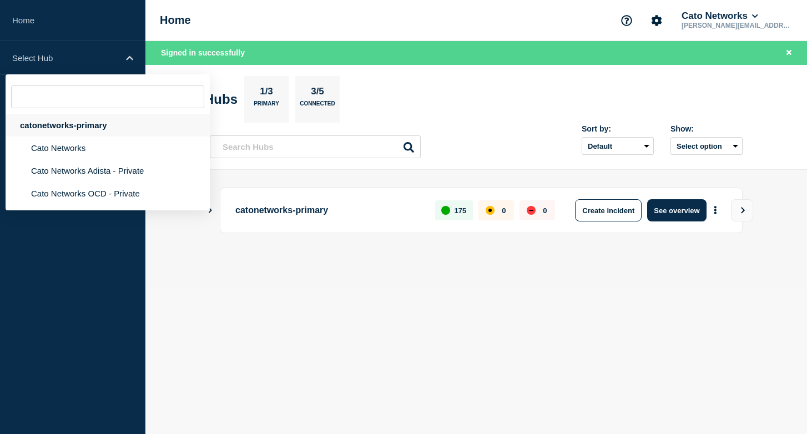  Describe the element at coordinates (175, 20) in the screenshot. I see `h1: Home` at that location.